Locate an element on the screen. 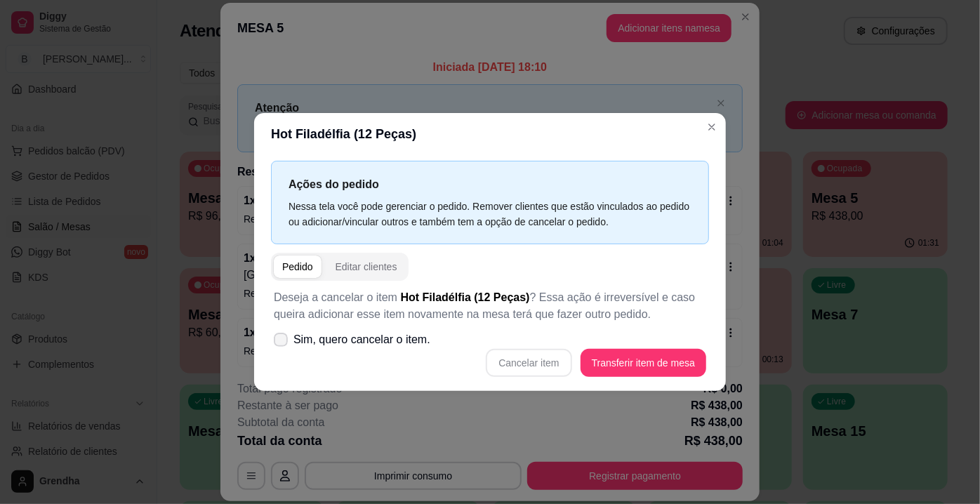 This screenshot has height=504, width=980. div: Nessa tela você pode gerenciar o pedido. Remover clientes que estão vinculados ao pedido ou adici... is located at coordinates (490, 214).